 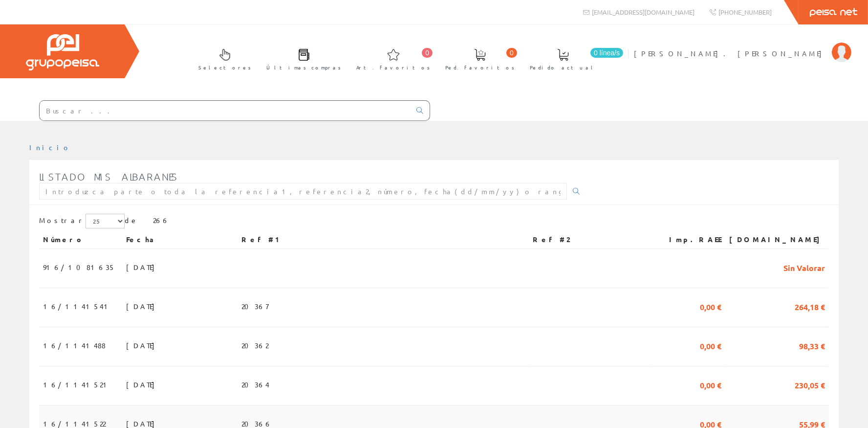 I want to click on span: 98,33 €, so click(x=812, y=345).